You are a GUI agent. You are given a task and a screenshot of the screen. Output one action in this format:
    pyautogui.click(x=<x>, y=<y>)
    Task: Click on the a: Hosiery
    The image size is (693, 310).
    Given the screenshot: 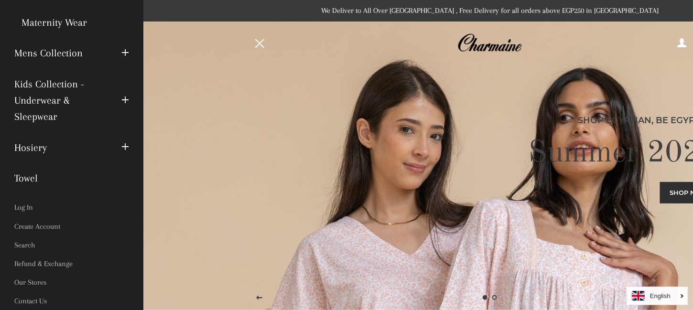 What is the action you would take?
    pyautogui.click(x=61, y=148)
    